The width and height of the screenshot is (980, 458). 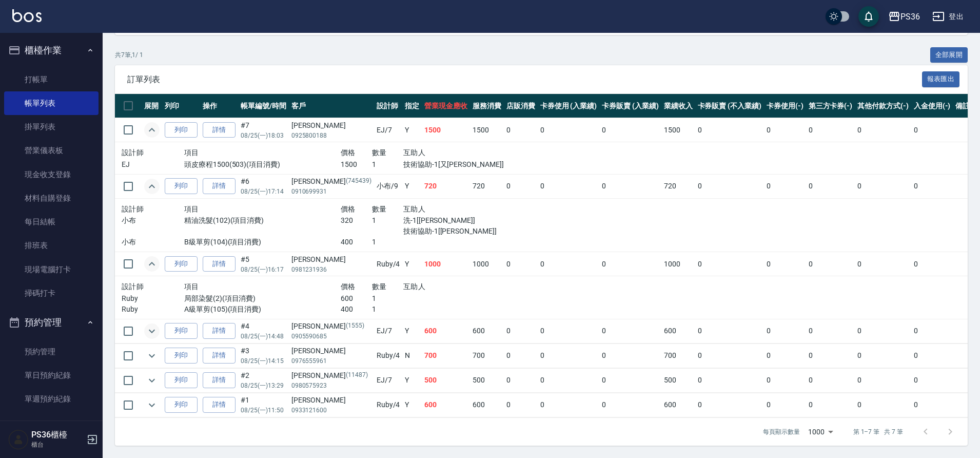 What do you see at coordinates (446, 263) in the screenshot?
I see `td: 1000` at bounding box center [446, 263].